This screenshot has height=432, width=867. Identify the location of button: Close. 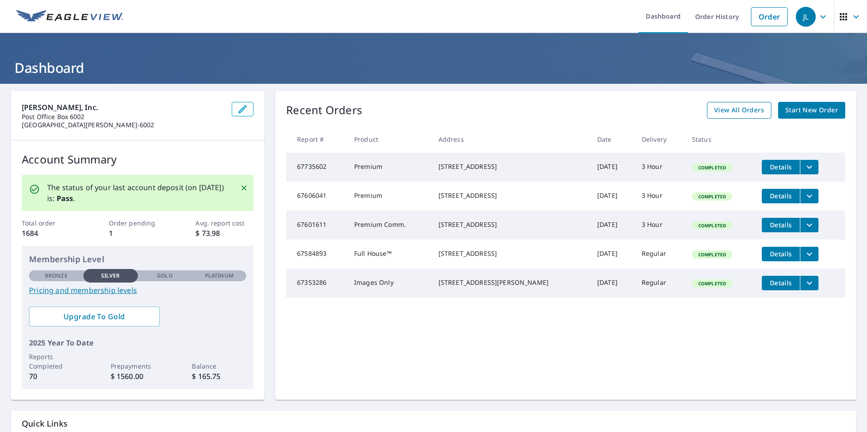
(244, 188).